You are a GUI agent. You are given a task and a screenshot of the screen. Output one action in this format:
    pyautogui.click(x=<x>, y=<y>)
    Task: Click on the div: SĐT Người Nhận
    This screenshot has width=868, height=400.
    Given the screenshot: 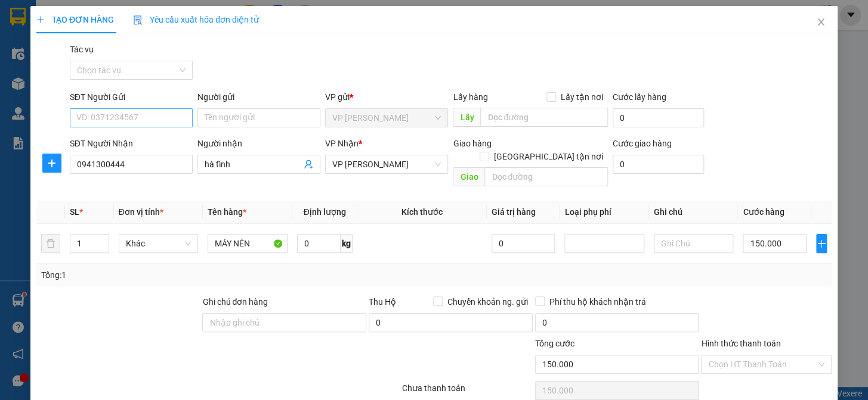 What is the action you would take?
    pyautogui.click(x=131, y=143)
    